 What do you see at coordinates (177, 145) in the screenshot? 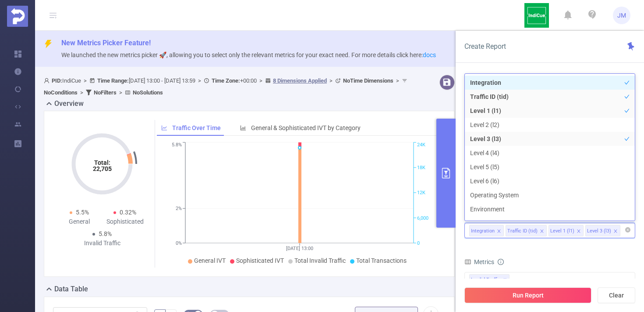
I see `tspan: 5.8%` at bounding box center [177, 145].